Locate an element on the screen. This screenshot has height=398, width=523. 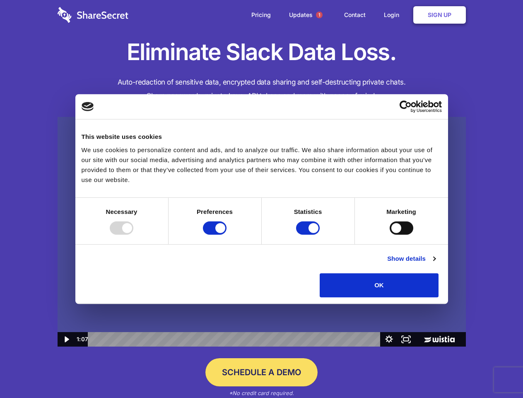
a: Pricing is located at coordinates (261, 15).